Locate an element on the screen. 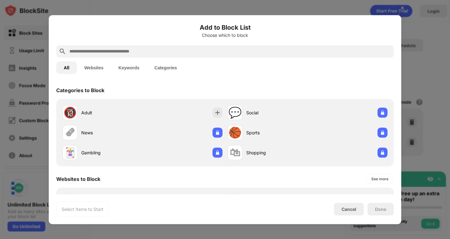 The image size is (450, 239). div: Shopping is located at coordinates (277, 153).